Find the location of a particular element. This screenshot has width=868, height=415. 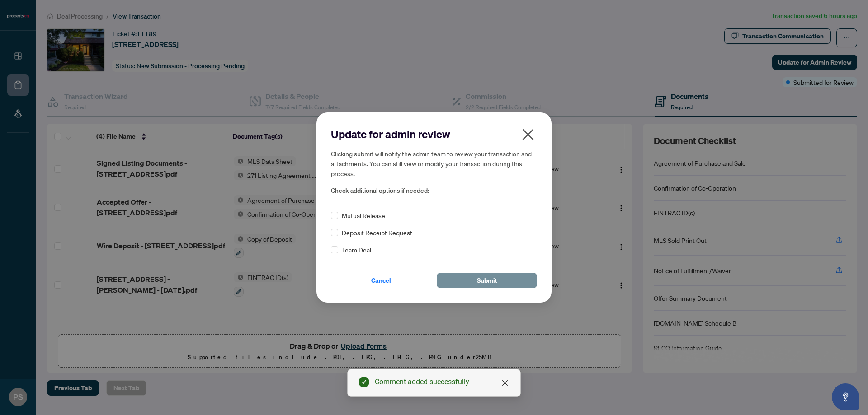

button: Submit is located at coordinates (487, 281).